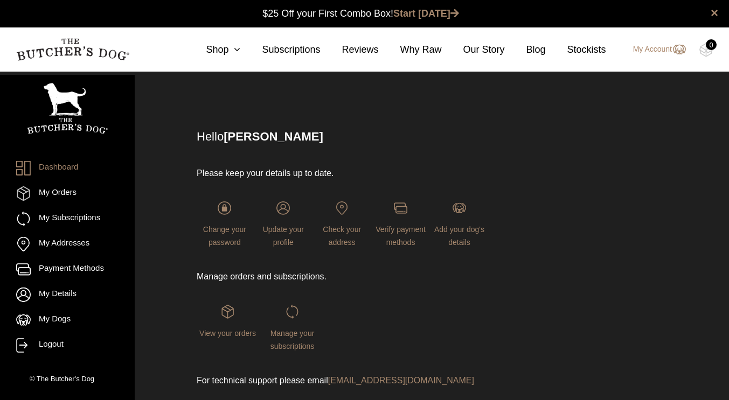 The image size is (729, 400). What do you see at coordinates (400, 208) in the screenshot?
I see `img: login-TBD_Payments.png` at bounding box center [400, 208].